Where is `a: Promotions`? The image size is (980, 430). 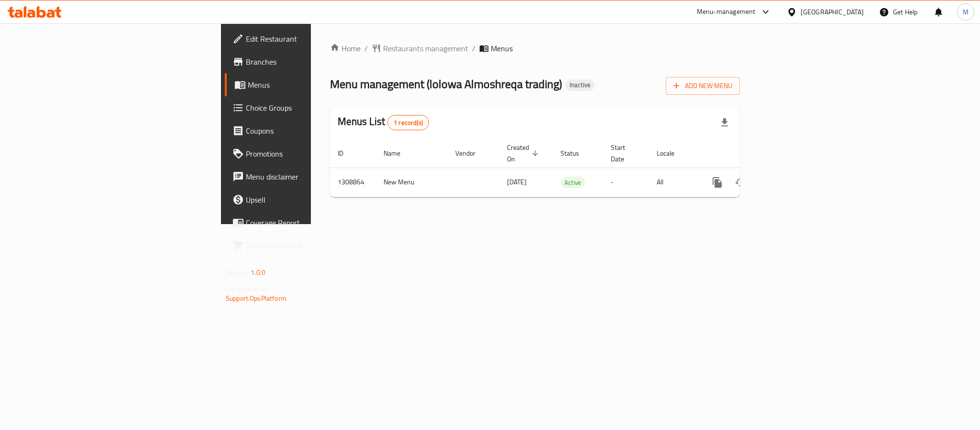
a: Promotions is located at coordinates (304, 153).